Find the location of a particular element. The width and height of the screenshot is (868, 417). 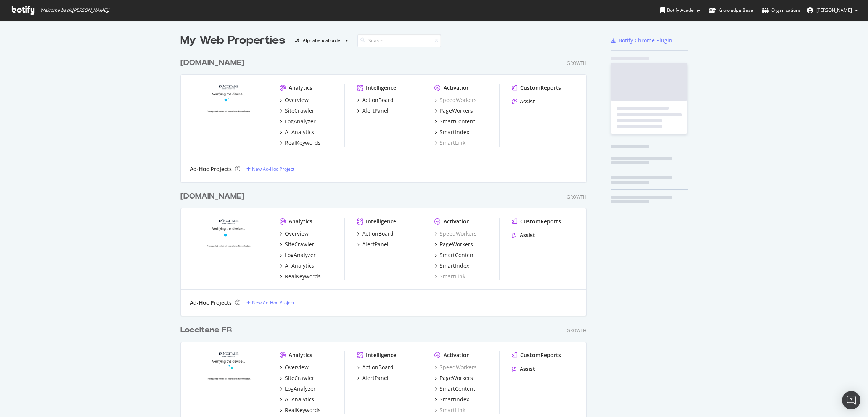

div: Knowledge Base is located at coordinates (731, 10).